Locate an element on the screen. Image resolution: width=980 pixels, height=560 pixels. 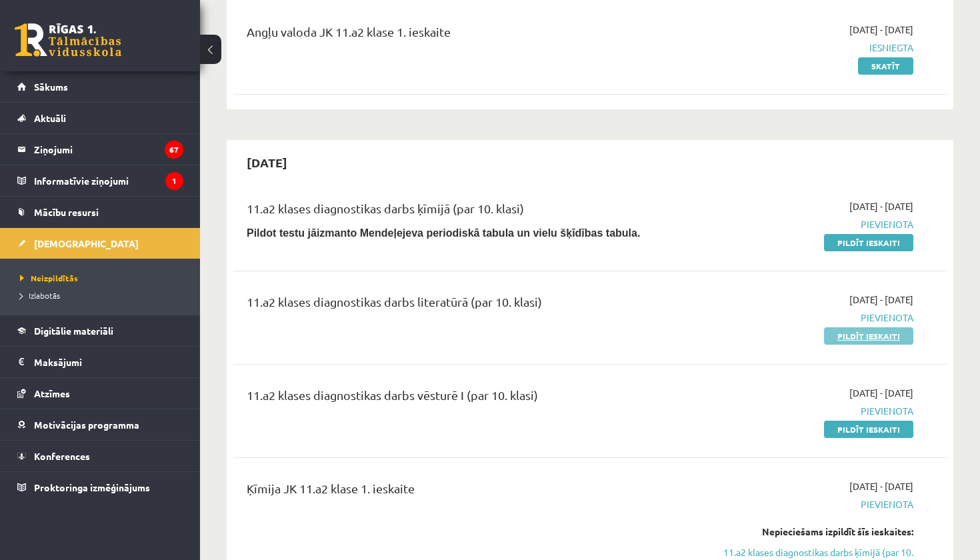
span: Motivācijas programma is located at coordinates (86, 425).